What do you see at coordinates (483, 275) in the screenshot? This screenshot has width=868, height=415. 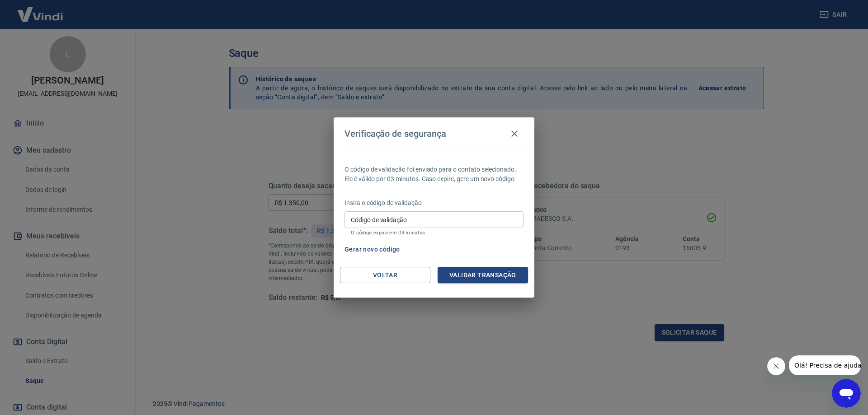 I see `button: Validar transação` at bounding box center [483, 275].